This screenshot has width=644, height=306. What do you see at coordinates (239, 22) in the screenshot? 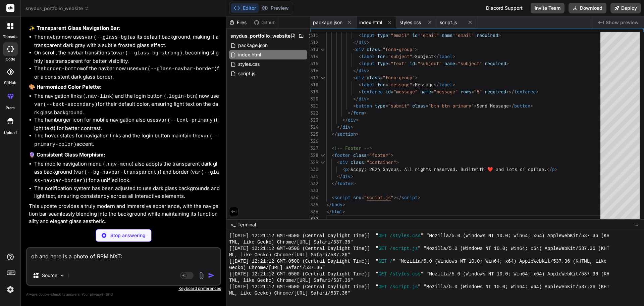
I see `div: Files` at bounding box center [239, 22].